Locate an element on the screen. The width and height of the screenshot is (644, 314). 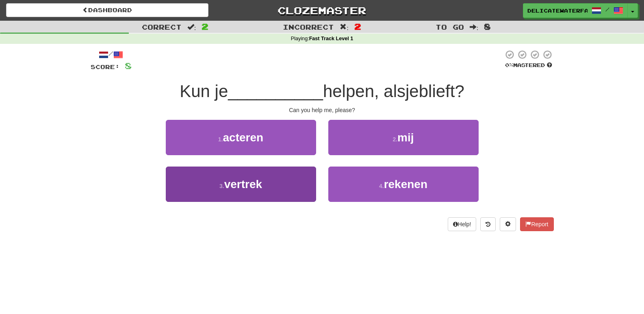
button: 4.rekenen is located at coordinates (404, 184).